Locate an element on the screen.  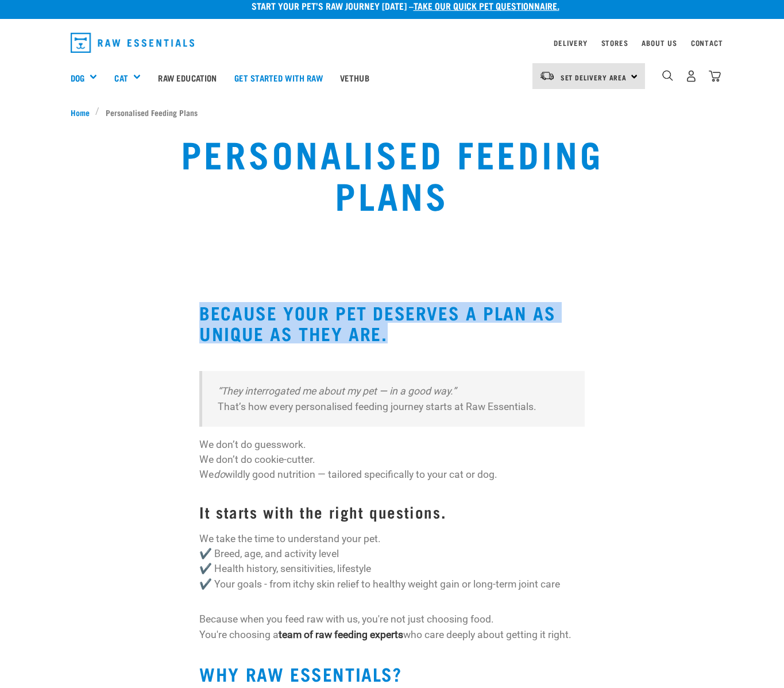
a: Home is located at coordinates (83, 112).